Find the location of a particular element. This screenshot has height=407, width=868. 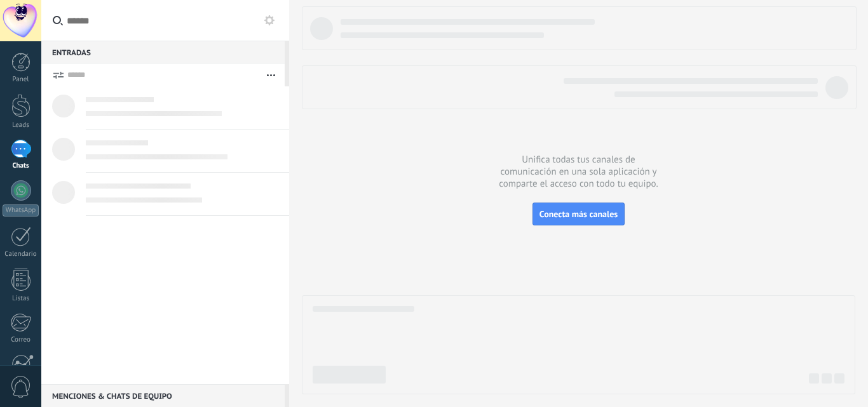

div: Chats is located at coordinates (21, 166).